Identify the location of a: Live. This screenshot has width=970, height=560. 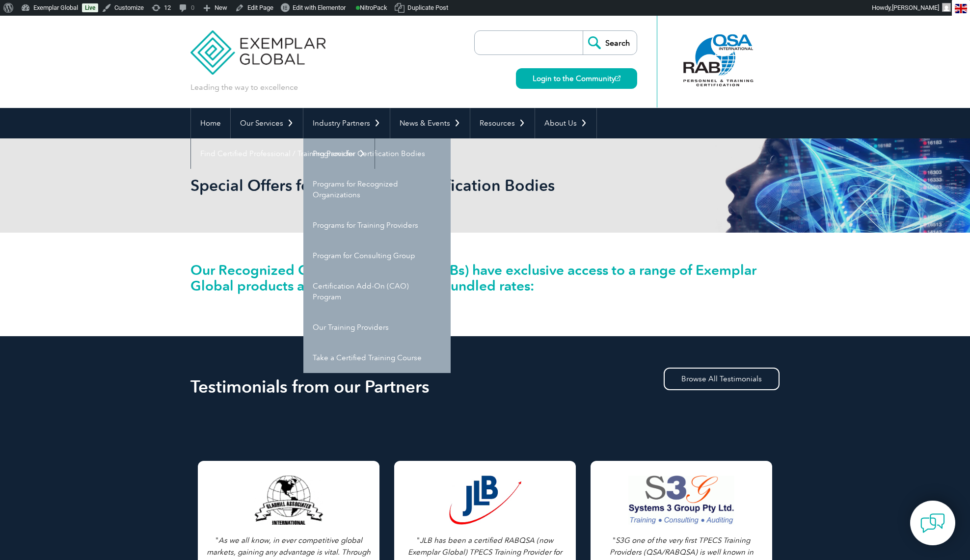
(90, 8).